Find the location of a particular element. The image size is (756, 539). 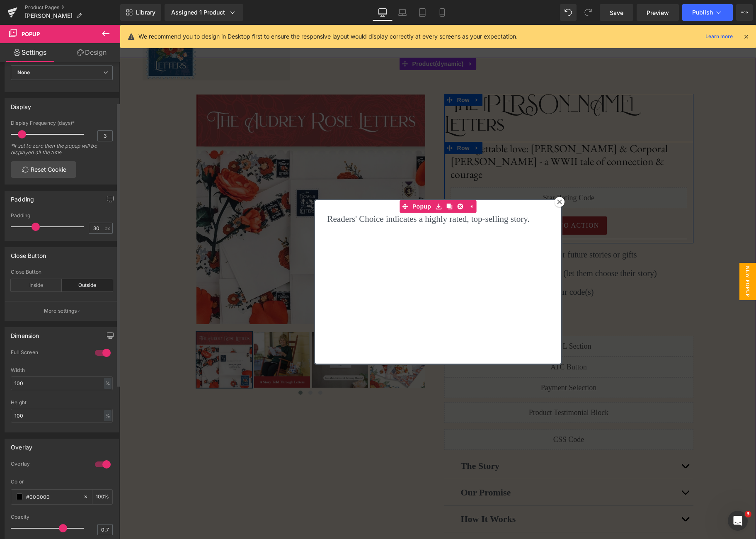

a: Reset Cookie is located at coordinates (44, 169).